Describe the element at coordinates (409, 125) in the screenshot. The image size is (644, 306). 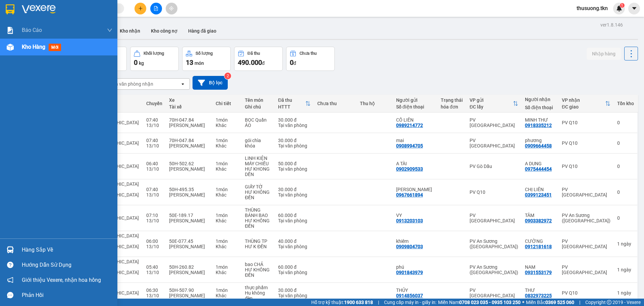
I see `div: 0989214772` at that location.